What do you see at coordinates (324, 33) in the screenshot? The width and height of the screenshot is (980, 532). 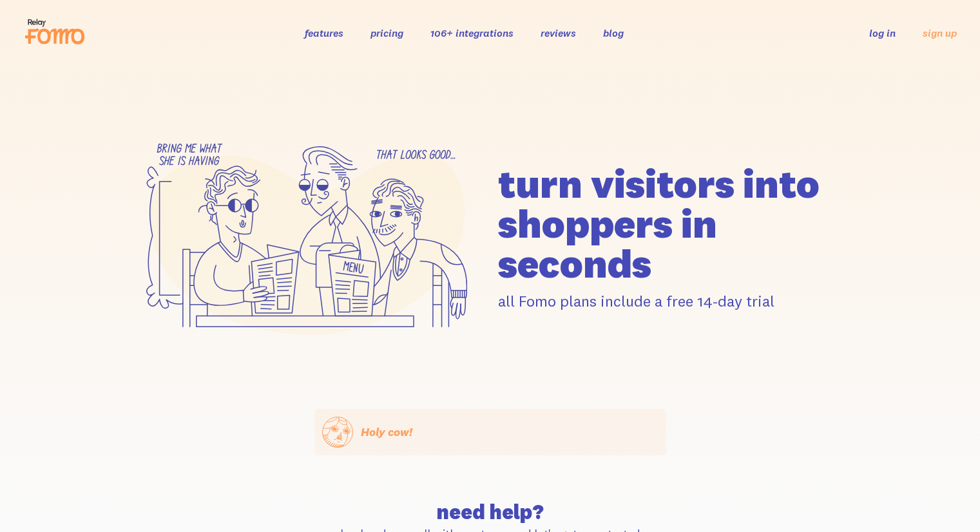 I see `a: features` at bounding box center [324, 33].